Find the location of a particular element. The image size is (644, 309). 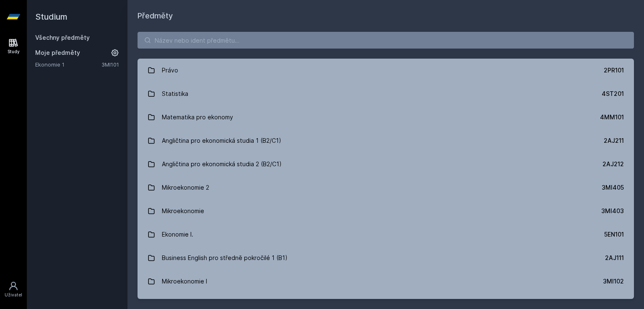

a: Mikroekonomie 2 3MI405 is located at coordinates (385, 188).